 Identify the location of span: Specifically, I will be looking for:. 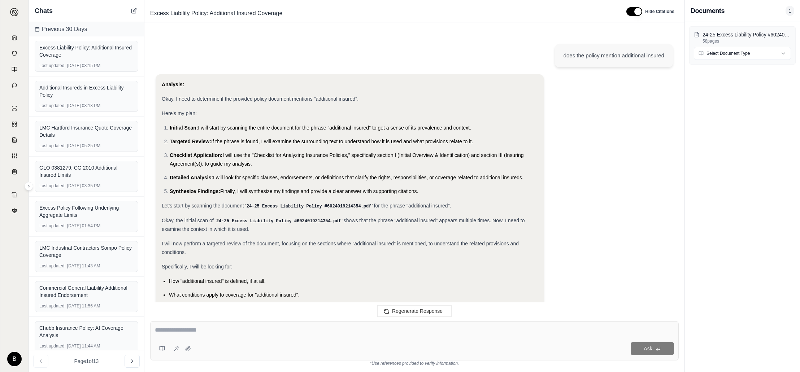
(197, 267).